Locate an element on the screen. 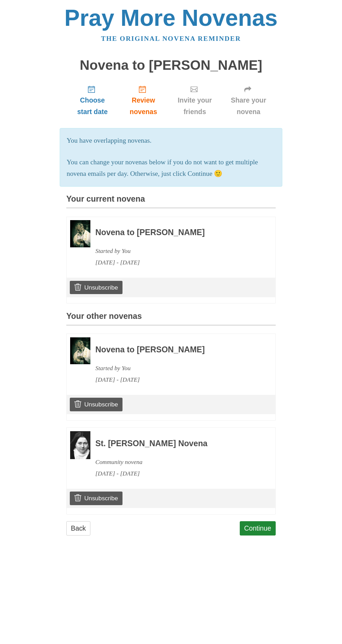 This screenshot has height=644, width=342. span: Invite your friends is located at coordinates (195, 106).